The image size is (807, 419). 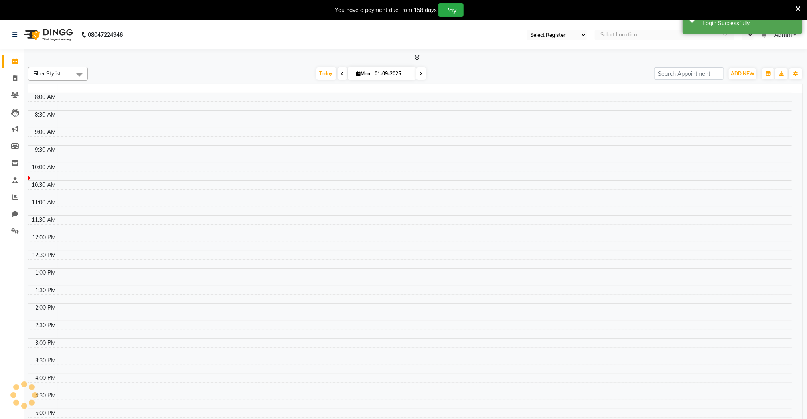 What do you see at coordinates (44, 220) in the screenshot?
I see `div: 11:30 AM` at bounding box center [44, 220].